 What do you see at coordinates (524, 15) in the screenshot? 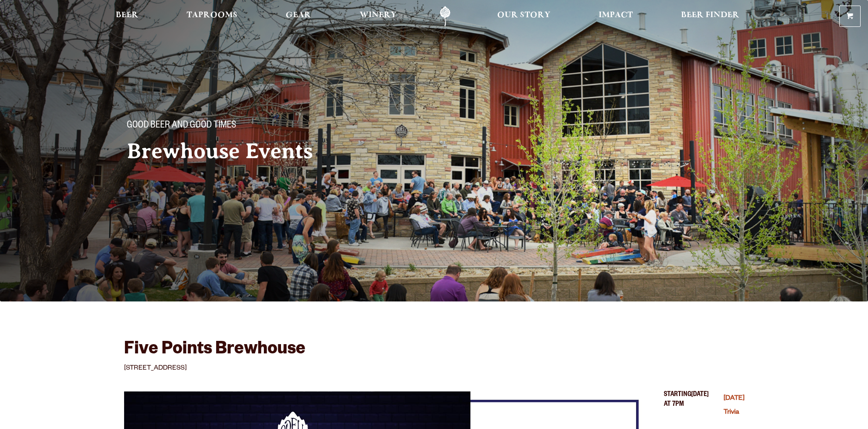
I see `span: Our Story` at bounding box center [524, 15].